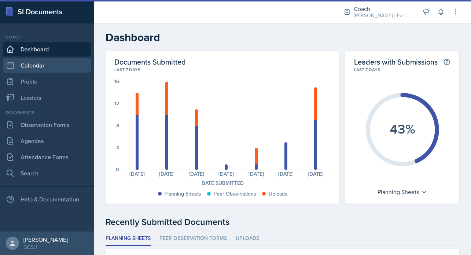 The image size is (471, 255). Describe the element at coordinates (278, 193) in the screenshot. I see `div: Uploads` at that location.